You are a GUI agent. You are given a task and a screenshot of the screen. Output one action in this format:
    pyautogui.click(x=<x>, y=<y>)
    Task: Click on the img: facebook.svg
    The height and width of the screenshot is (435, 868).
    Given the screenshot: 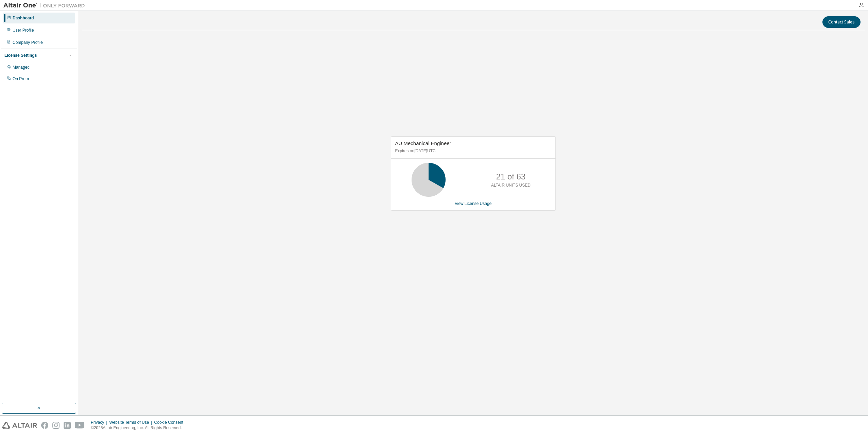 What is the action you would take?
    pyautogui.click(x=44, y=425)
    